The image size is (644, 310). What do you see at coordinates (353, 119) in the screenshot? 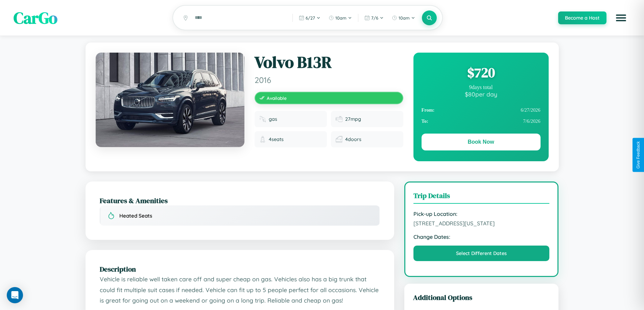
I see `span: 27 mpg` at bounding box center [353, 119].